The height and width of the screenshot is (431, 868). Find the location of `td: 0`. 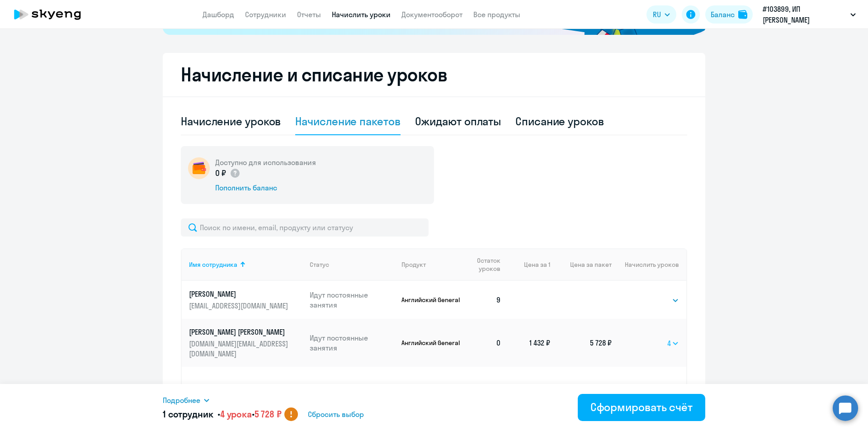

td: 0 is located at coordinates (485, 343).